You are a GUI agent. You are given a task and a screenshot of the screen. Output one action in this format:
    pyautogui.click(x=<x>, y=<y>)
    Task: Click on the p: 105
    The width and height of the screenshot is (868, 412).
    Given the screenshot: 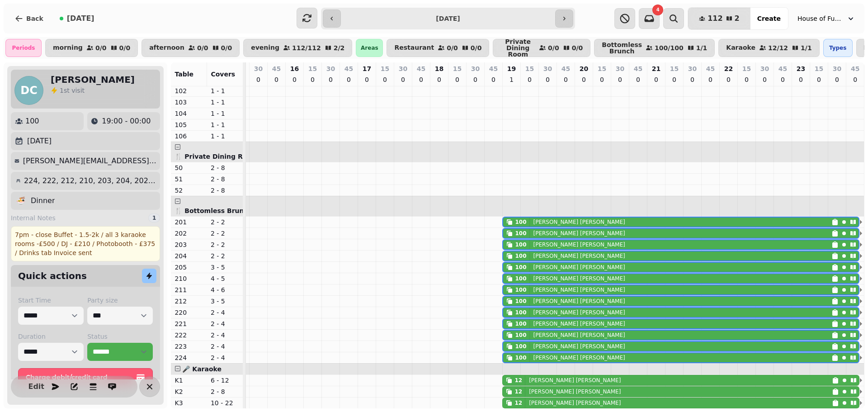 What is the action you would take?
    pyautogui.click(x=189, y=125)
    